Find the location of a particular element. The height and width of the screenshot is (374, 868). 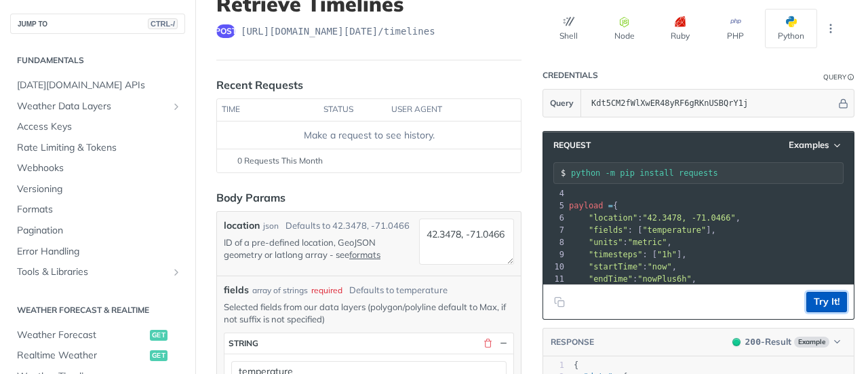

a: Formats is located at coordinates (97, 210).